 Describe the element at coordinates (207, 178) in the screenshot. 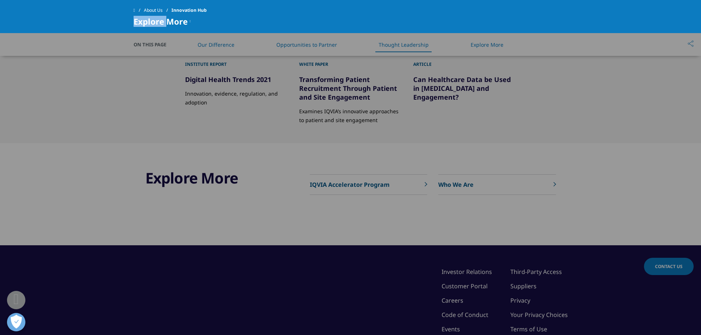

I see `h3: Explore More` at that location.